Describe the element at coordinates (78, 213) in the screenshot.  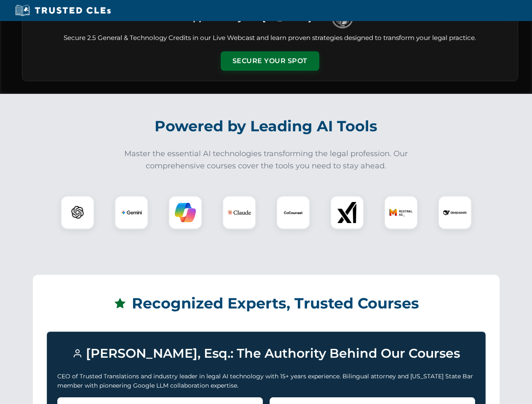
I see `img: ChatGPT Logo` at that location.